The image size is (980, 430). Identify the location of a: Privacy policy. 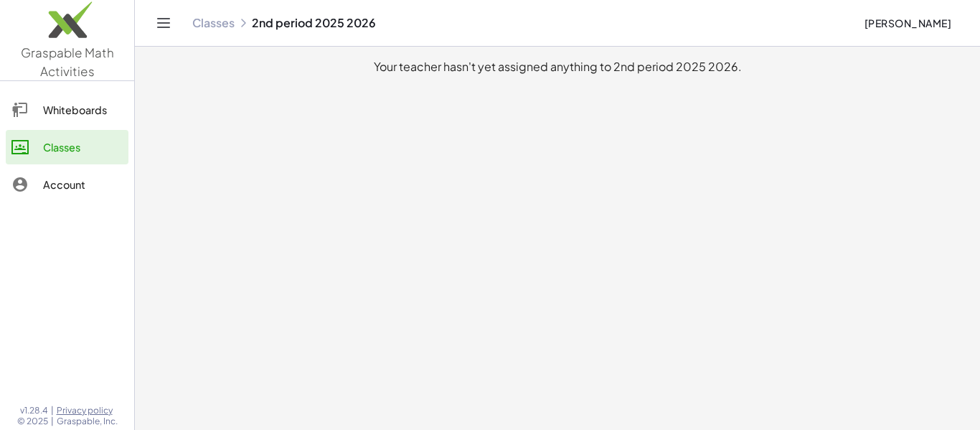
(87, 411).